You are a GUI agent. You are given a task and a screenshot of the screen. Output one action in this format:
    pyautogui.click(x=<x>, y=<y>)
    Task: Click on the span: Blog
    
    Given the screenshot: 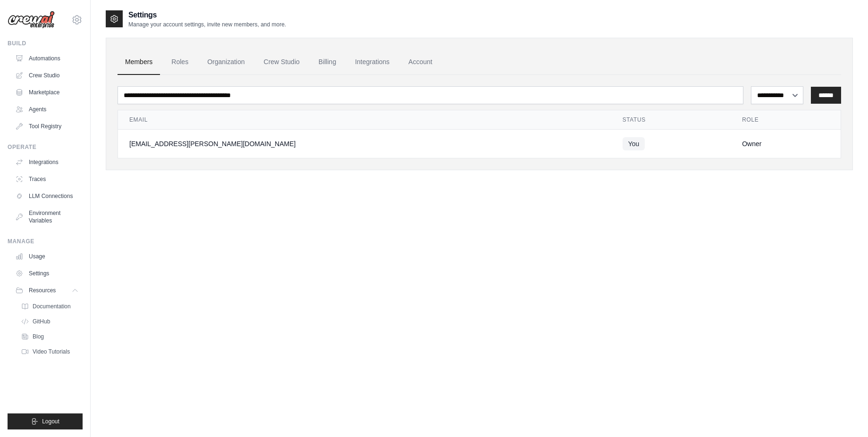 What is the action you would take?
    pyautogui.click(x=38, y=337)
    